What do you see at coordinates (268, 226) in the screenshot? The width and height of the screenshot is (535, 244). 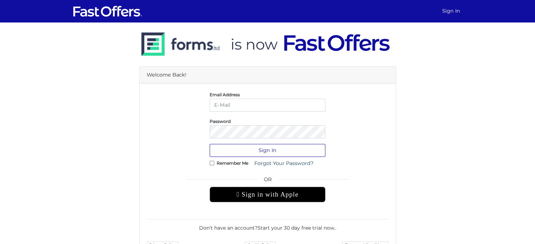 I see `div: Don't have an account? .` at bounding box center [268, 226].